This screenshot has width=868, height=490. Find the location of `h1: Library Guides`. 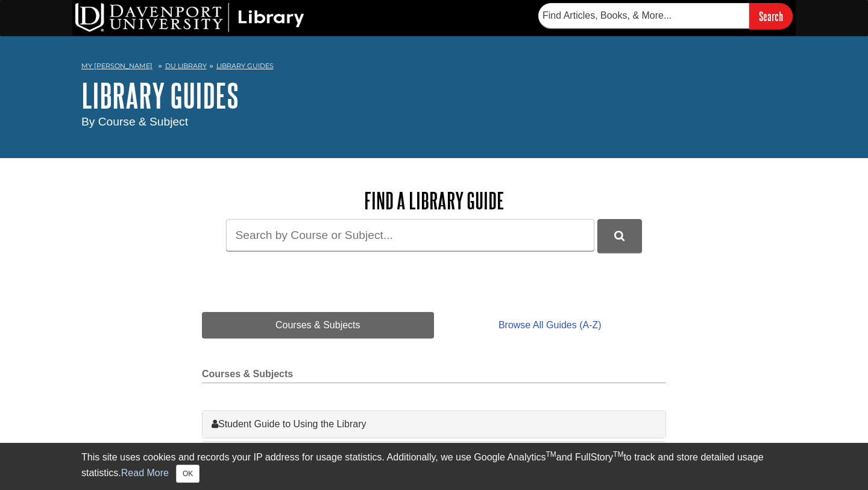

h1: Library Guides is located at coordinates (434, 96).